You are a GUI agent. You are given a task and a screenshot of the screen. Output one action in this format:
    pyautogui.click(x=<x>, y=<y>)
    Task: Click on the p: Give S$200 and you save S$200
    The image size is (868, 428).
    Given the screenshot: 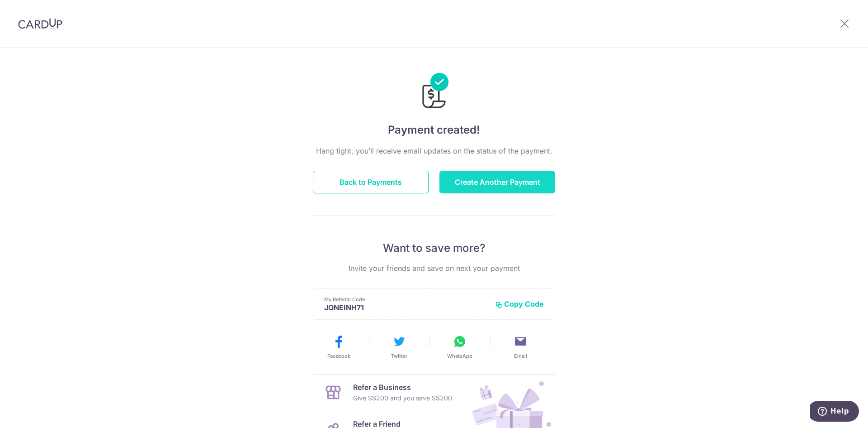 What is the action you would take?
    pyautogui.click(x=402, y=398)
    